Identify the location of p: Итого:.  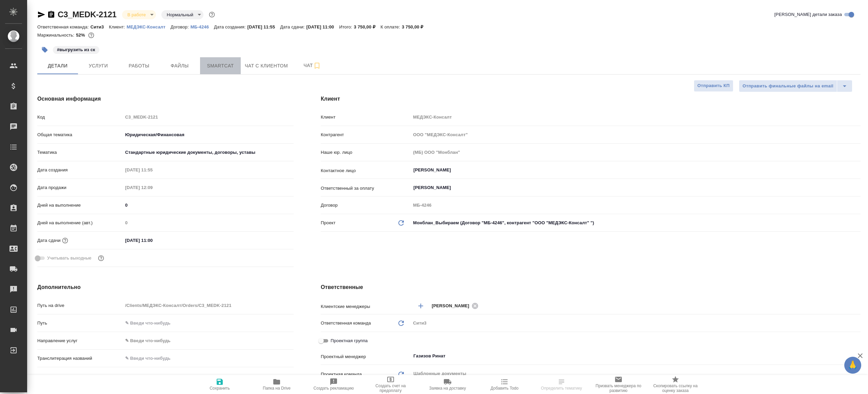
(346, 27).